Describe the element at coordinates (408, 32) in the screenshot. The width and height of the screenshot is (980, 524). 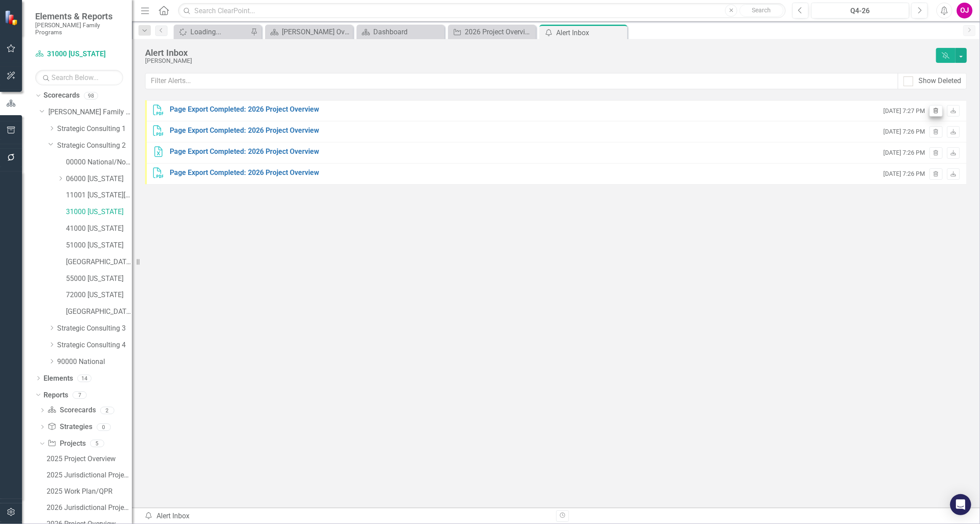
I see `div: Dashboard` at that location.